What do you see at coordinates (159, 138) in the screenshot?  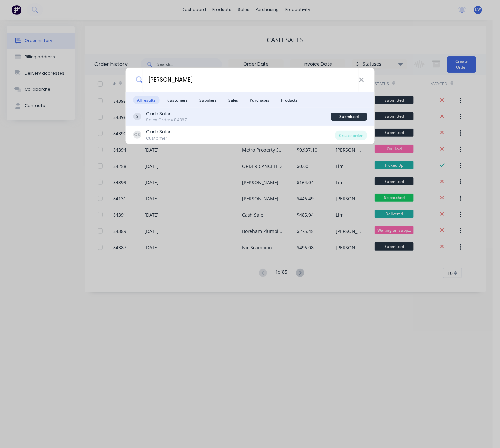 I see `div: Customer` at bounding box center [159, 138].